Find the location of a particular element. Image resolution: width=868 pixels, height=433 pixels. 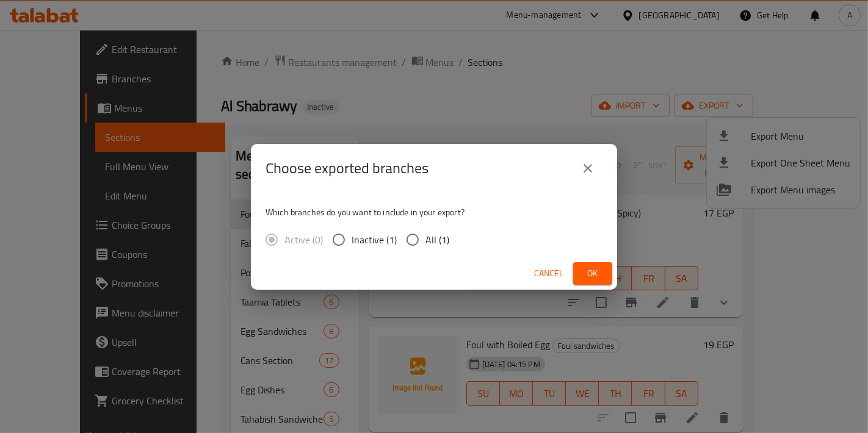

button: Cancel is located at coordinates (549, 273).